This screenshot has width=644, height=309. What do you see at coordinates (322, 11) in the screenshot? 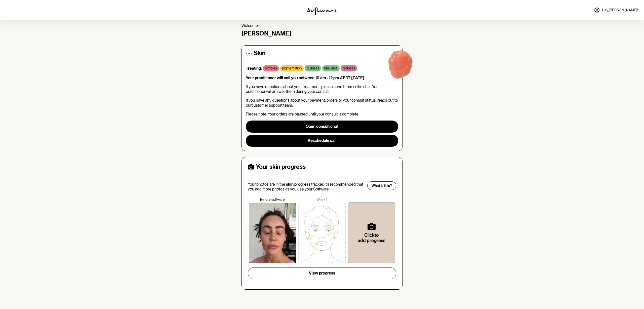
I see `img: software logo` at bounding box center [322, 11].